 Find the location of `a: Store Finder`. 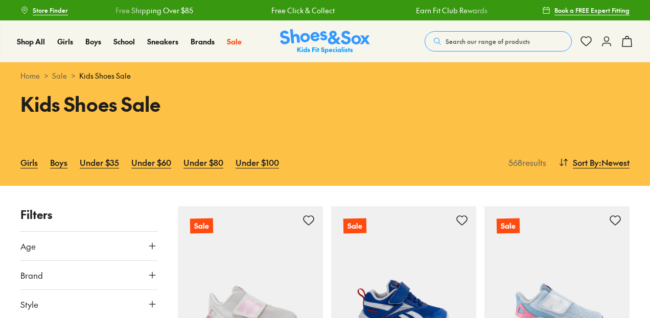

a: Store Finder is located at coordinates (44, 10).